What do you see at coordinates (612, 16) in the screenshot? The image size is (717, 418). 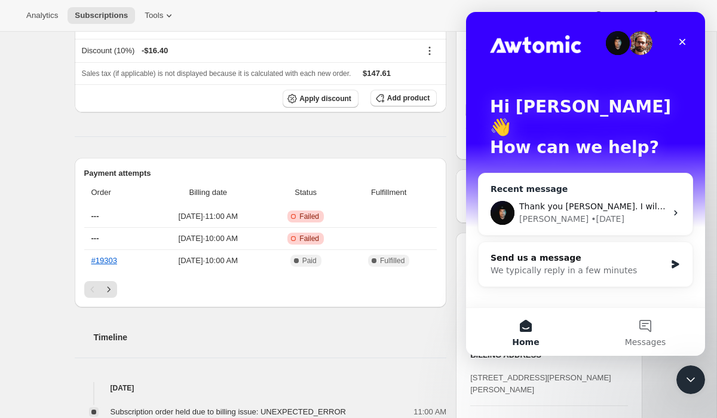 I see `span: Help` at bounding box center [612, 16].